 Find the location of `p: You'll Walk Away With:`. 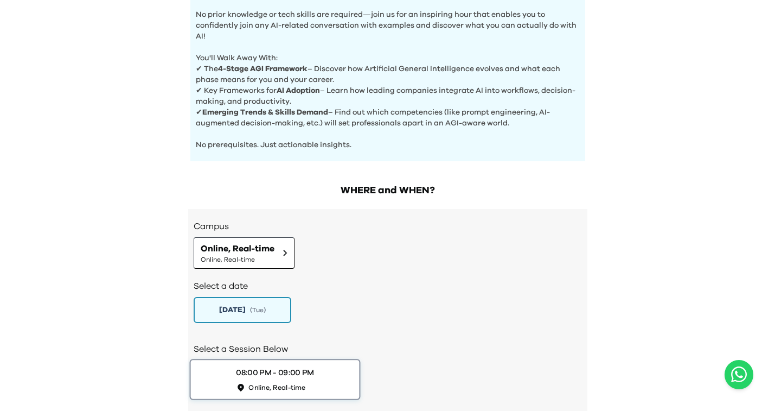

p: You'll Walk Away With: is located at coordinates (388, 53).